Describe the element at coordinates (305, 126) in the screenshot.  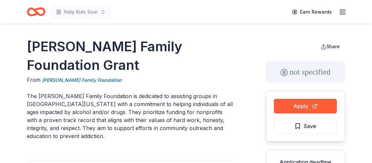
I see `button: Save` at that location.